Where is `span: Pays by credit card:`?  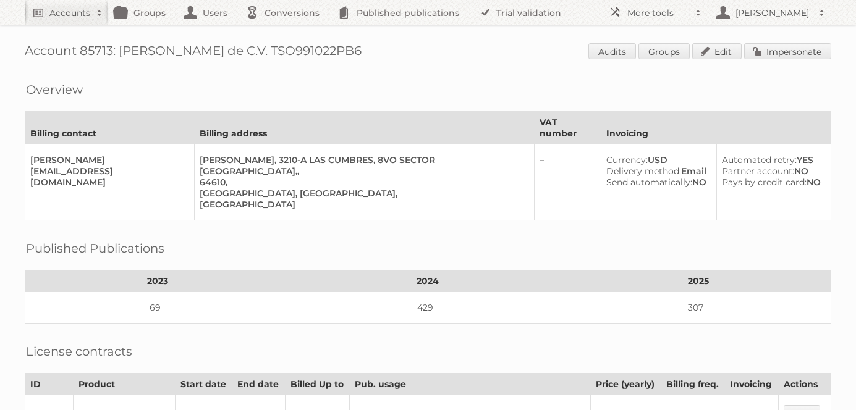
span: Pays by credit card: is located at coordinates (764, 182).